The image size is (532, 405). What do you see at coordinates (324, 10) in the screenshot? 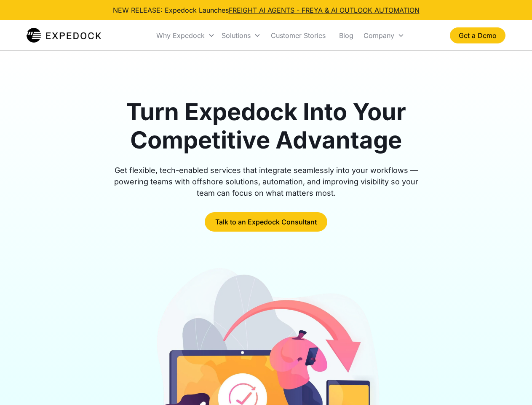
I see `a: FREIGHT AI AGENTS - FREYA & AI OUTLOOK AUTOMATION` at bounding box center [324, 10].